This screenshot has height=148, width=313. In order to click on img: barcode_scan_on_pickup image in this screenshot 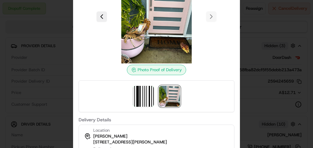, I will do `click(143, 96)`.